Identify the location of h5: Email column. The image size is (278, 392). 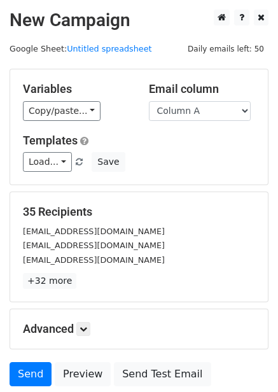
(202, 89).